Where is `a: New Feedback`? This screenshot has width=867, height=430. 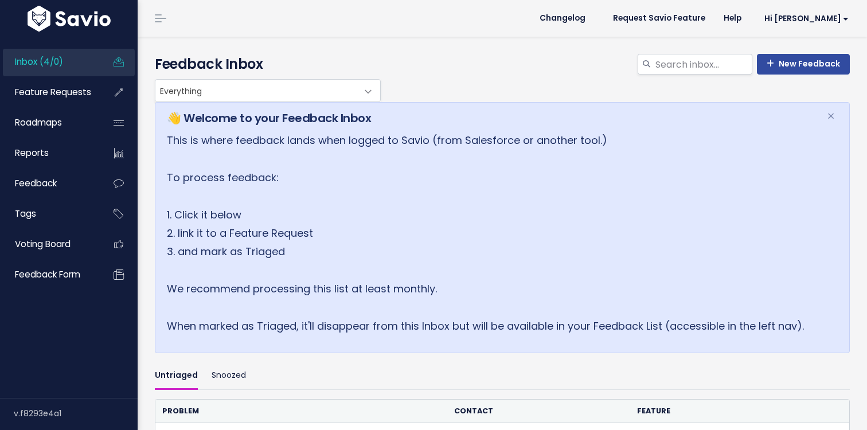
a: New Feedback is located at coordinates (803, 64).